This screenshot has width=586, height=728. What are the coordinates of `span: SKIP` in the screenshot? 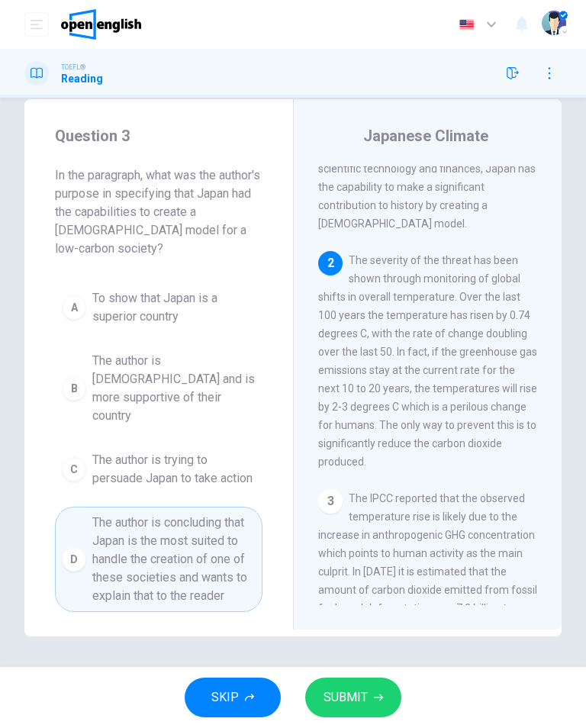 It's located at (226, 697).